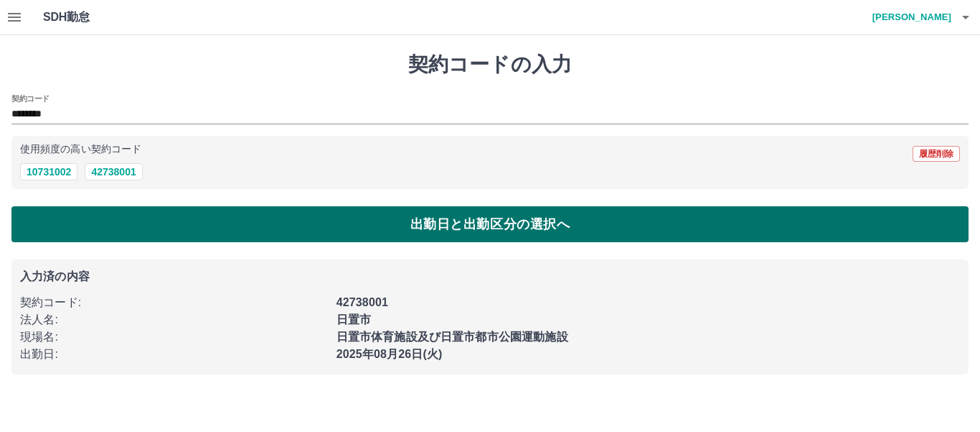  I want to click on h1: 契約コードの入力, so click(490, 65).